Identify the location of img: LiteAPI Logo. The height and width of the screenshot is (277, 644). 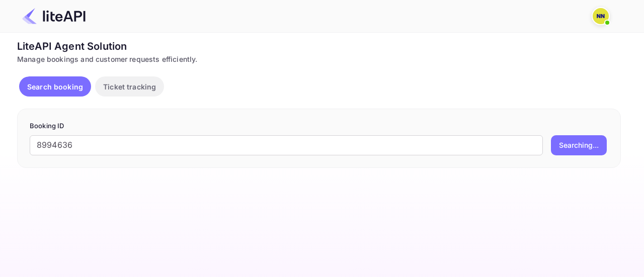
(54, 16).